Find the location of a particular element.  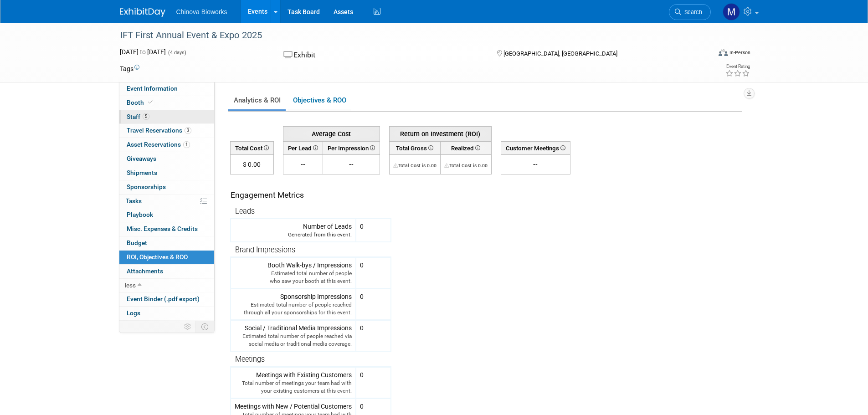

th: Per Impression is located at coordinates (350, 147).